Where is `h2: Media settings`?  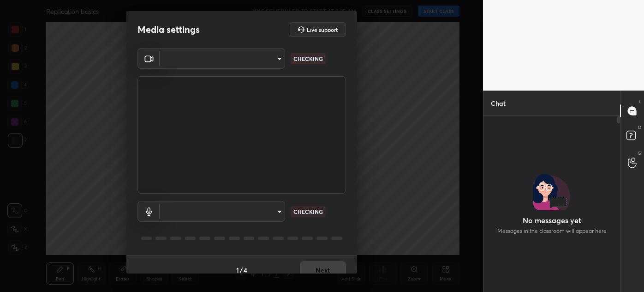
h2: Media settings is located at coordinates (169, 29).